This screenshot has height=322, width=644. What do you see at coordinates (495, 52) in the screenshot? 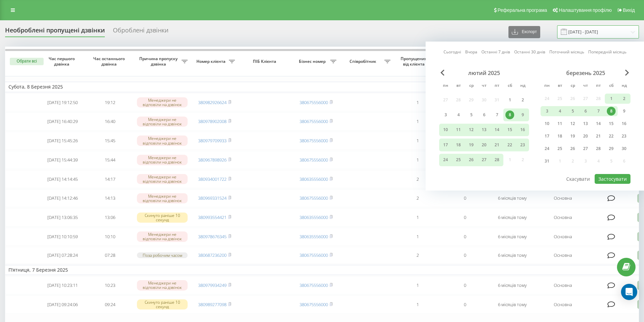
I see `a: Останні 7 днів` at bounding box center [495, 52].